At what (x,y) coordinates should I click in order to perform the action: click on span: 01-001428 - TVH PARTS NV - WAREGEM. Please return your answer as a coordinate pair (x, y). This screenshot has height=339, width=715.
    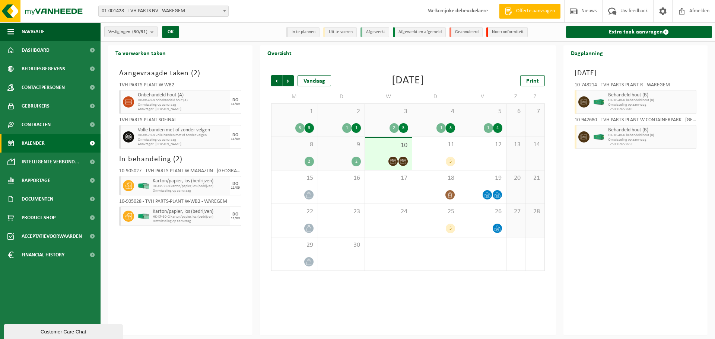
    Looking at the image, I should click on (164, 11).